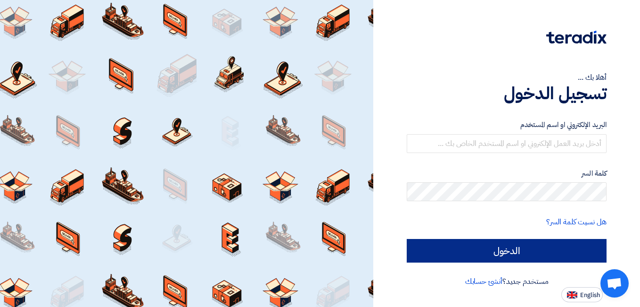 This screenshot has height=307, width=640. What do you see at coordinates (507, 173) in the screenshot?
I see `label: كلمة السر` at bounding box center [507, 173].